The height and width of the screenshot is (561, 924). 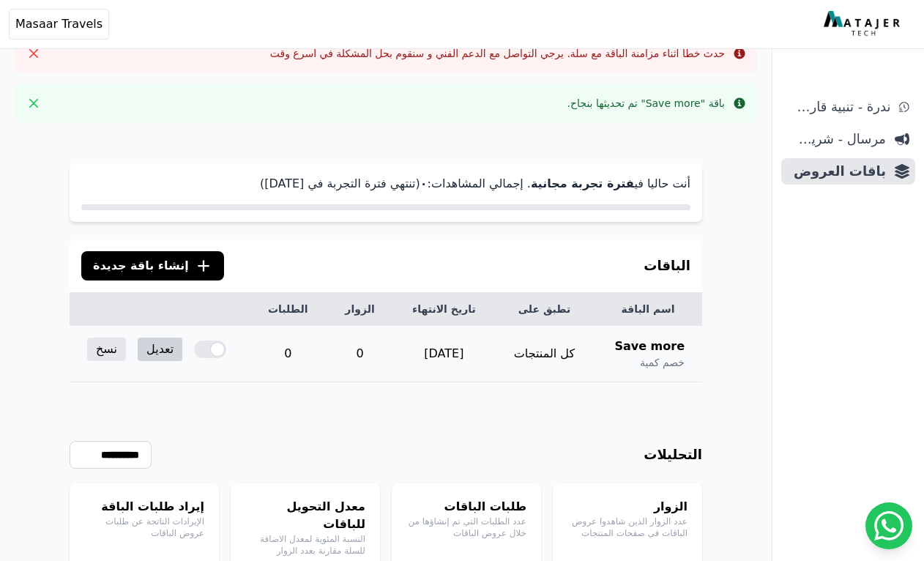 I want to click on td: كل المنتجات, so click(x=544, y=354).